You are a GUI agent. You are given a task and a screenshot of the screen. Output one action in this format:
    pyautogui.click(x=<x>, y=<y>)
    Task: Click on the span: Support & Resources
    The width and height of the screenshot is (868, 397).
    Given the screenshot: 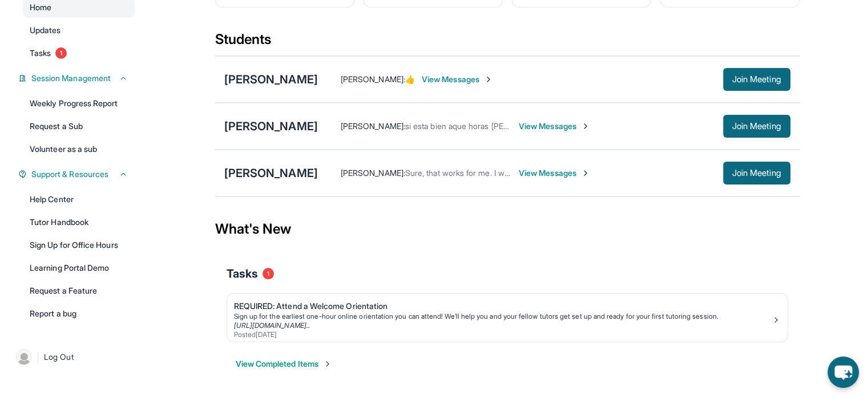 What is the action you would take?
    pyautogui.click(x=70, y=174)
    